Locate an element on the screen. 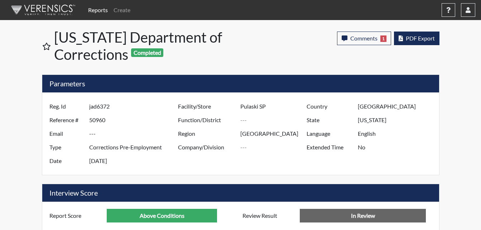  label: Region is located at coordinates (206, 133).